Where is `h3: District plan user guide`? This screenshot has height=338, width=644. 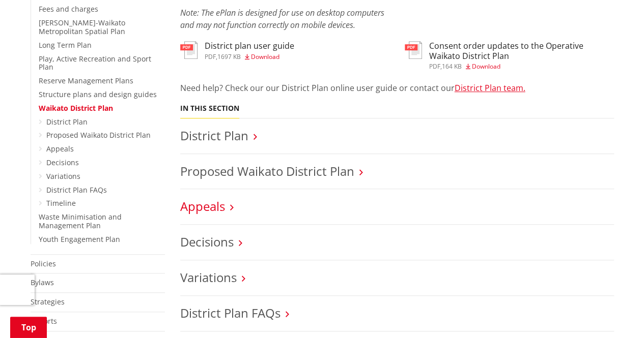 h3: District plan user guide is located at coordinates (250, 45).